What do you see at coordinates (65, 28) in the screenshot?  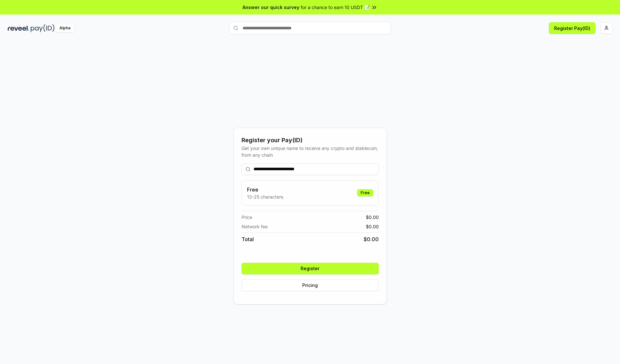 I see `div: Alpha` at bounding box center [65, 28].